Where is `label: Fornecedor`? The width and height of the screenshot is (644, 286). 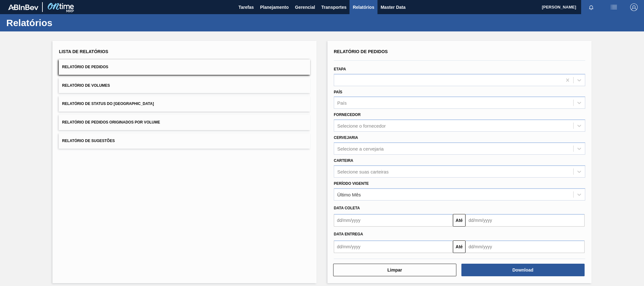
label: Fornecedor is located at coordinates (347, 115).